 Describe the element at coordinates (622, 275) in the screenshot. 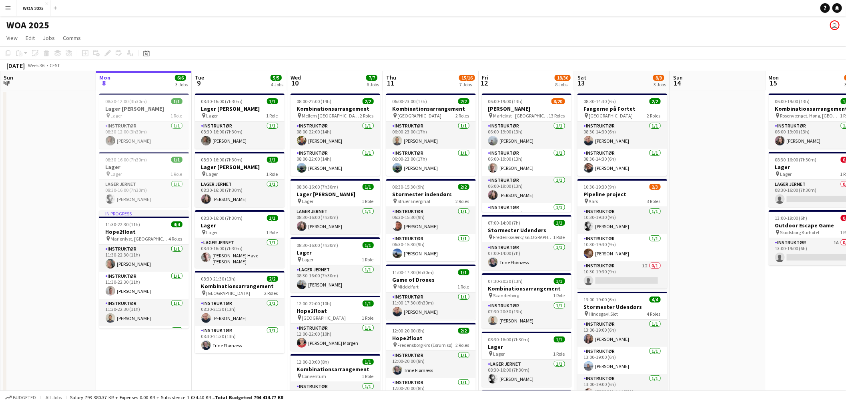

I see `app-card-role: Instruktør1I0/110:30-19:30 (9h)` at that location.